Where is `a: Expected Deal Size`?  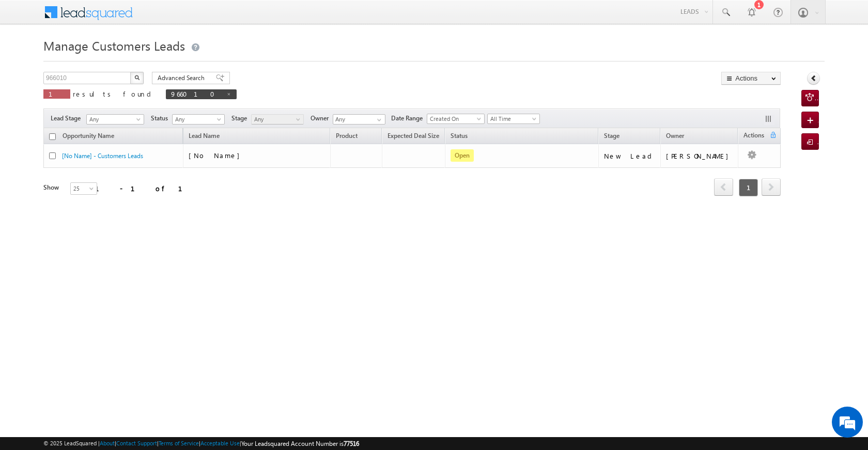 a: Expected Deal Size is located at coordinates (413, 137).